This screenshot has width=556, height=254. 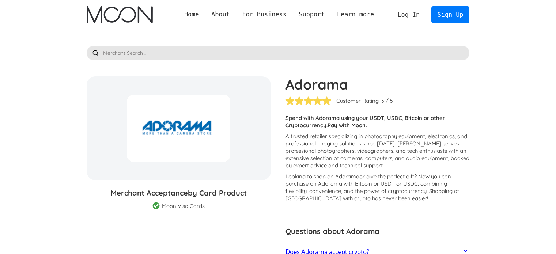 I want to click on h3: Questions about Adorama, so click(x=377, y=231).